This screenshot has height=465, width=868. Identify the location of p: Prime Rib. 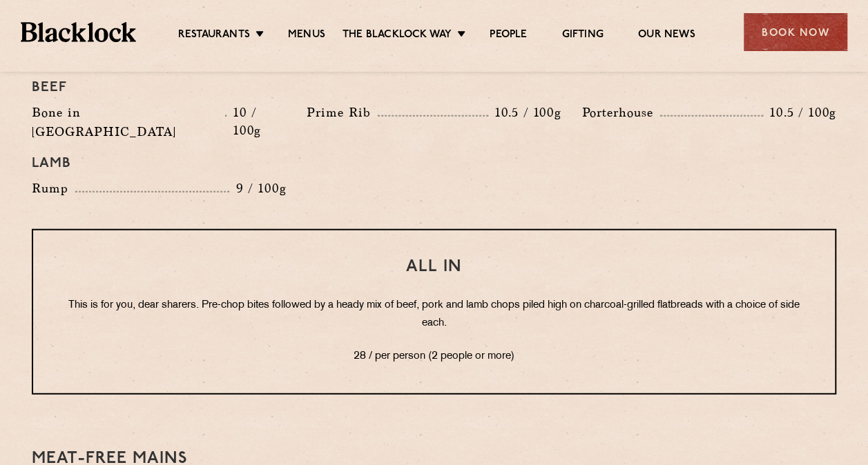
(342, 112).